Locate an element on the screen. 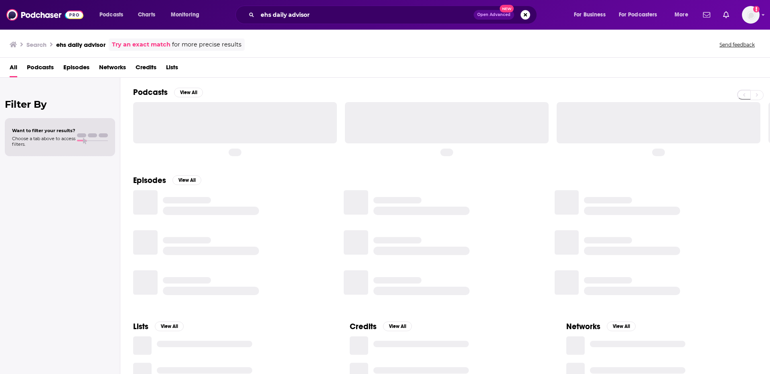 This screenshot has width=770, height=374. span: Open Advanced is located at coordinates (494, 15).